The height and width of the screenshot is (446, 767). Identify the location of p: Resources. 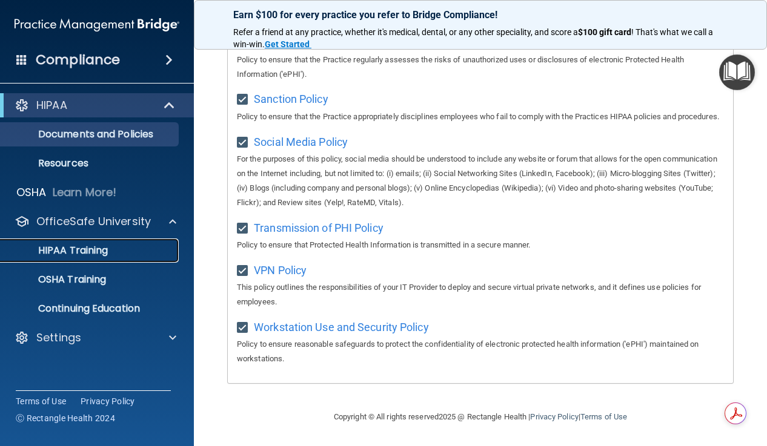
(90, 164).